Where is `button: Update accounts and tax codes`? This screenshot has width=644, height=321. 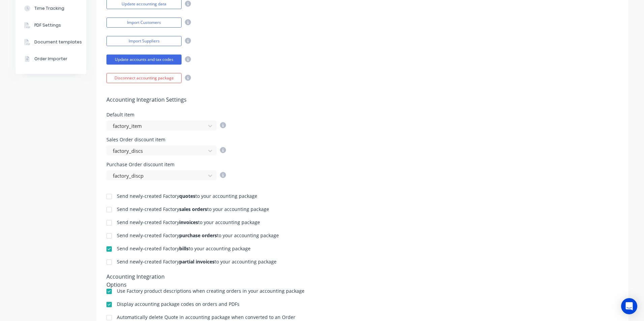
button: Update accounts and tax codes is located at coordinates (144, 60).